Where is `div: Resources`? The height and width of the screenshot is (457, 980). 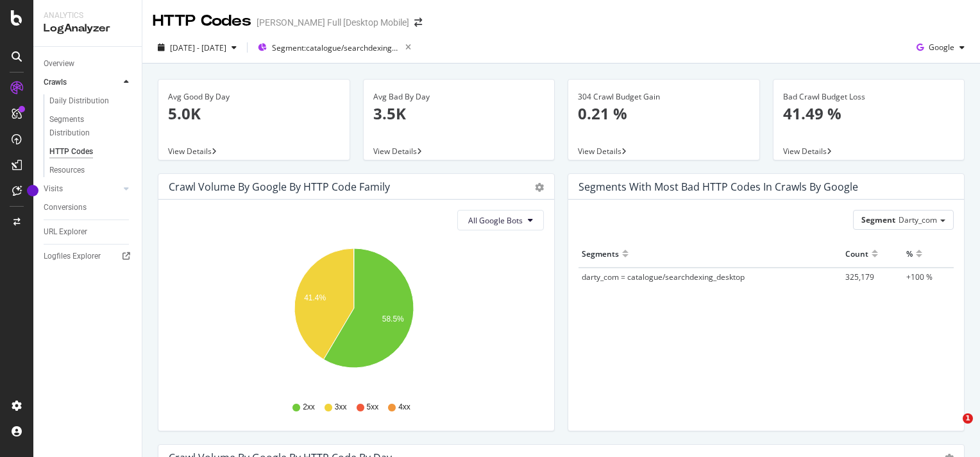 div: Resources is located at coordinates (67, 170).